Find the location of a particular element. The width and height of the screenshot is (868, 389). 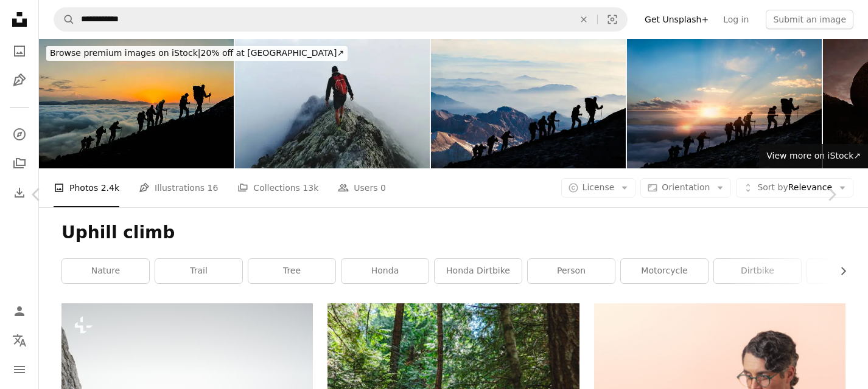

button: Sort byRelevance is located at coordinates (794, 188).